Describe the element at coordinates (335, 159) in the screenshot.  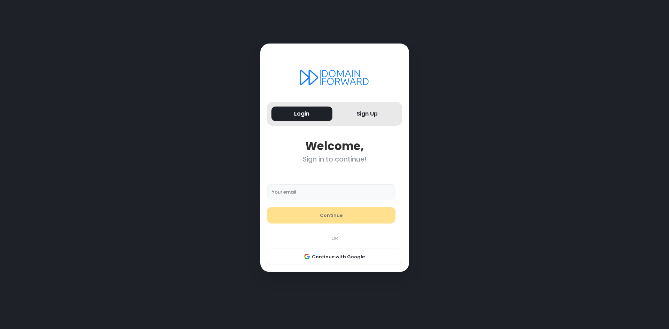
I see `div: Sign in to continue!` at that location.